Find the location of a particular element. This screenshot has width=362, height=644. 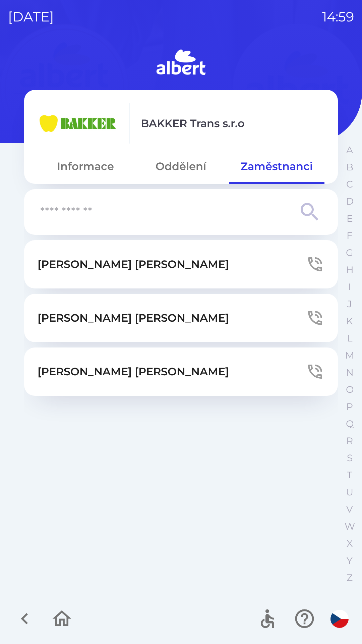

p: 14:59 is located at coordinates (338, 17).